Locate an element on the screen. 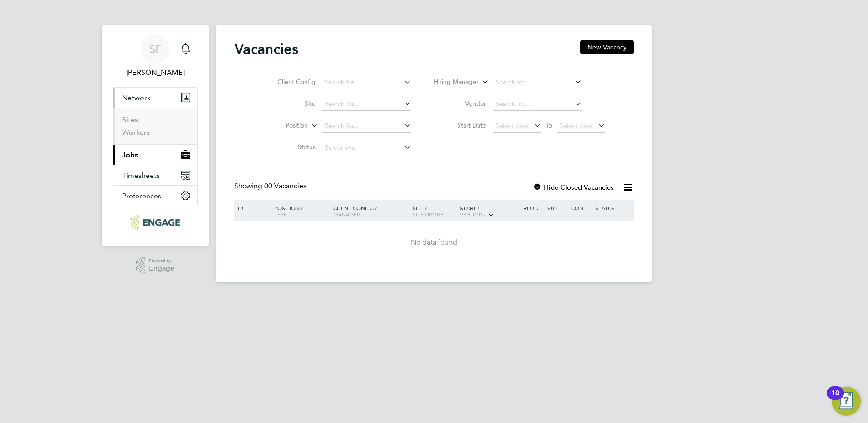  div: No data found is located at coordinates (434, 243).